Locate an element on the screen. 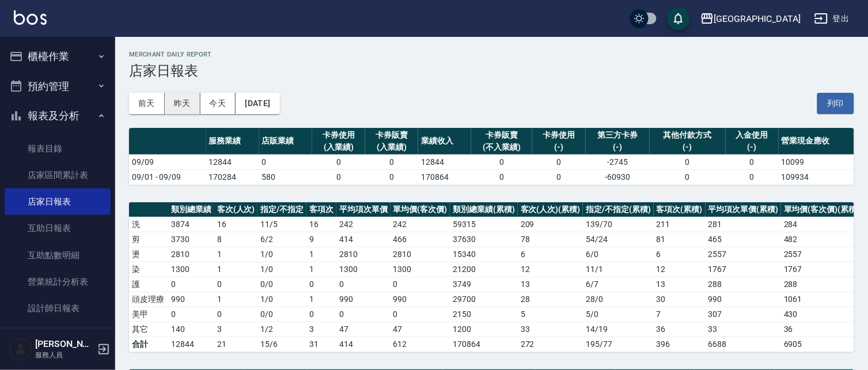 The height and width of the screenshot is (370, 868). button: 預約管理 is located at coordinates (58, 87).